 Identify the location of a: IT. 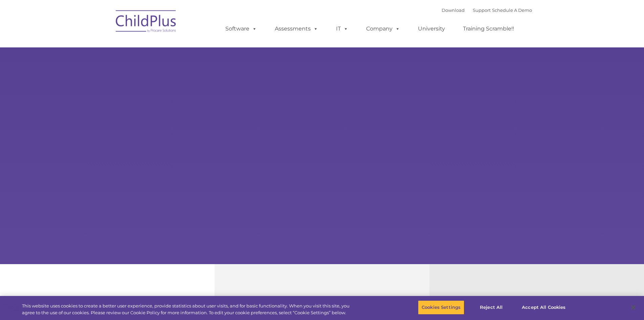
(342, 29).